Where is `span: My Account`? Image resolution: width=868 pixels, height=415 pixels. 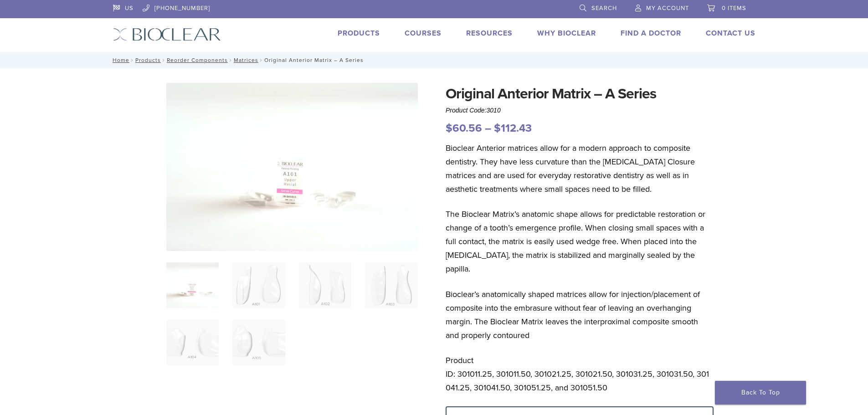
span: My Account is located at coordinates (668, 8).